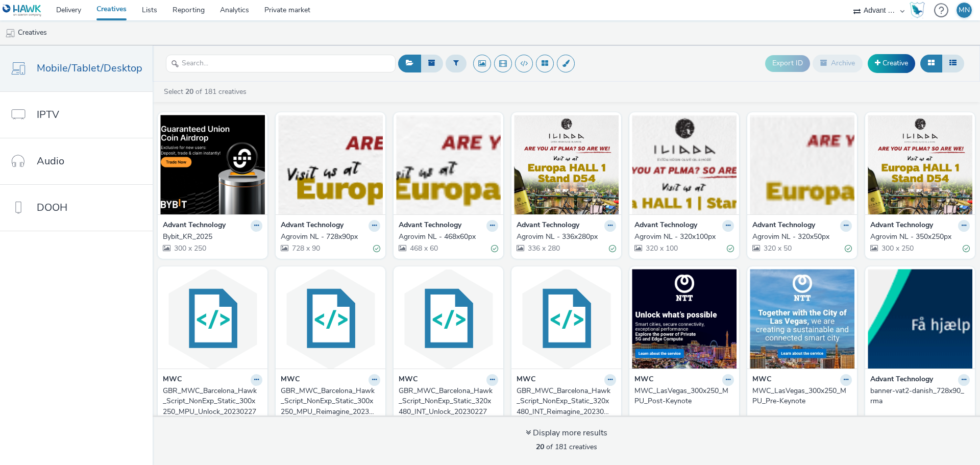 This screenshot has height=465, width=980. I want to click on img: GBR_MWC_Barcelona_Hawk_Script_NonExp_Static_320x480_INT_Reimagine_20230227 visual, so click(566, 319).